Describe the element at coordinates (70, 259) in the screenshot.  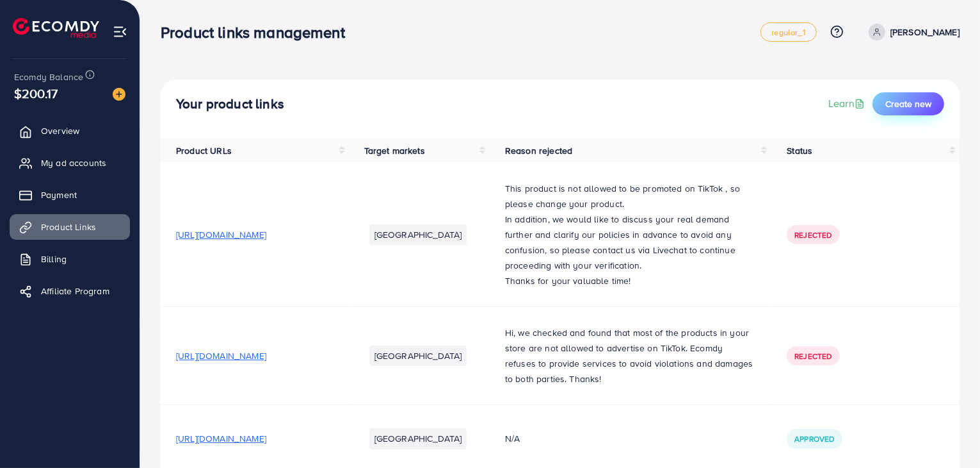
I see `a: Billing` at that location.